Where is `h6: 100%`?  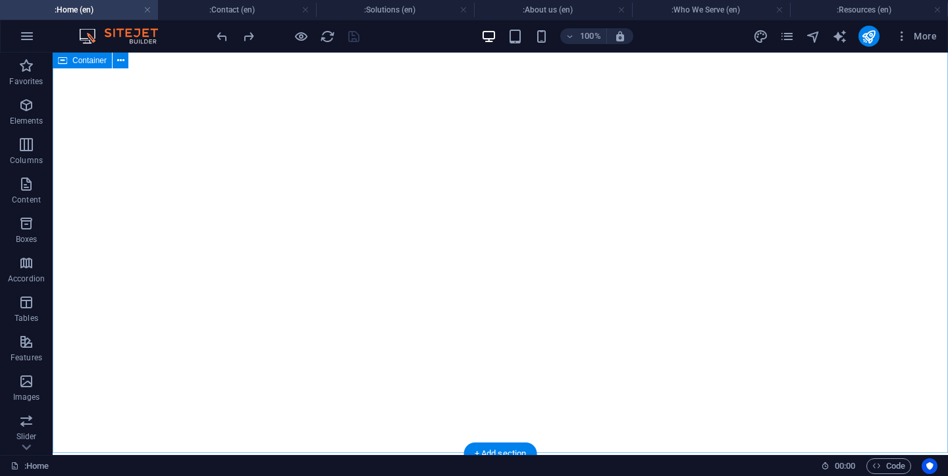
h6: 100% is located at coordinates (590, 36).